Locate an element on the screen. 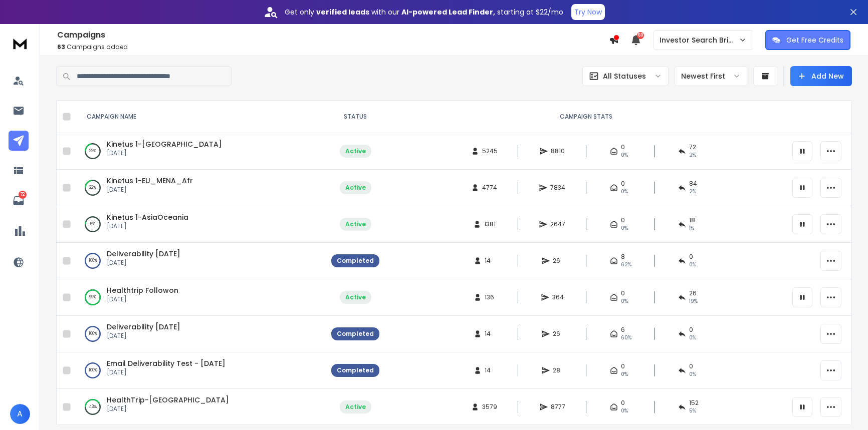 Image resolution: width=868 pixels, height=430 pixels. span: 5245 is located at coordinates (489, 151).